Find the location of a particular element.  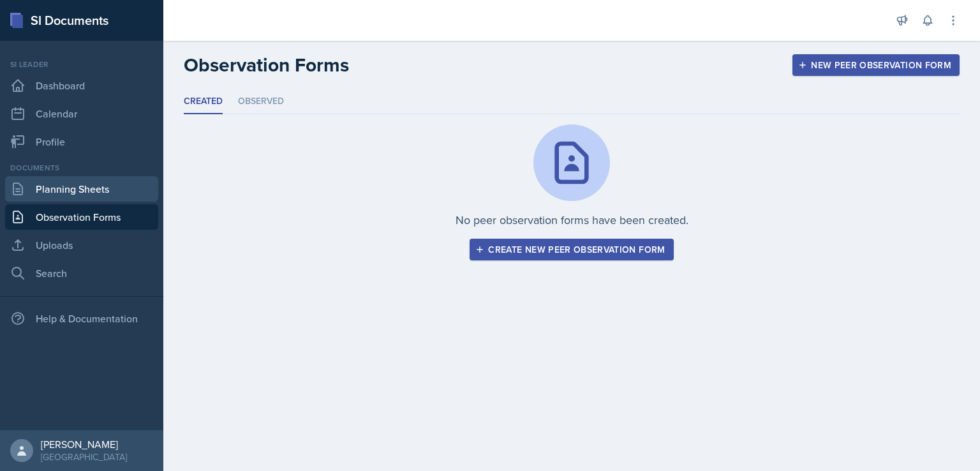

button: Create new peer observation form is located at coordinates (571, 249).